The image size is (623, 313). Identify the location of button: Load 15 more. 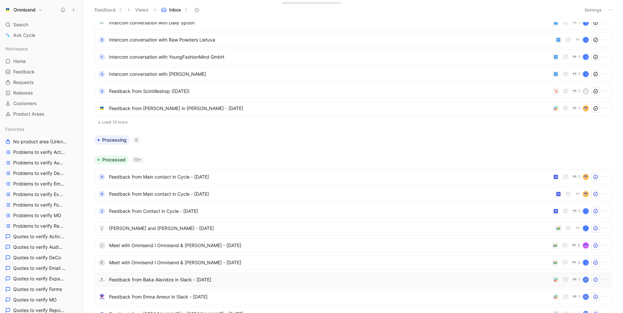
(353, 122).